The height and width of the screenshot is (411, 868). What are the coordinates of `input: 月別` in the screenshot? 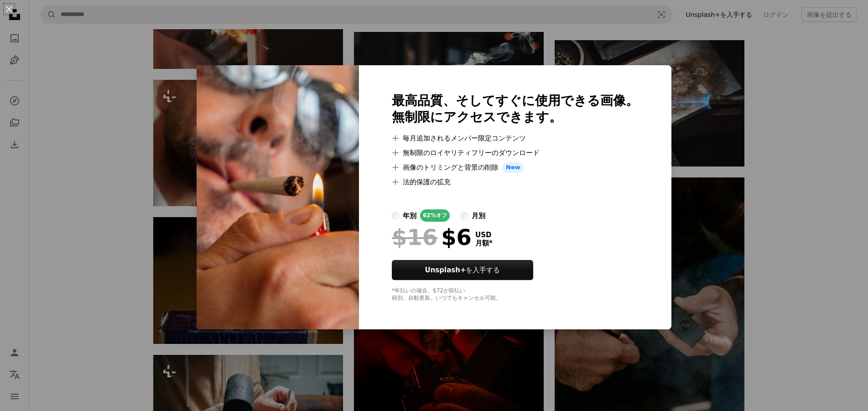 It's located at (465, 216).